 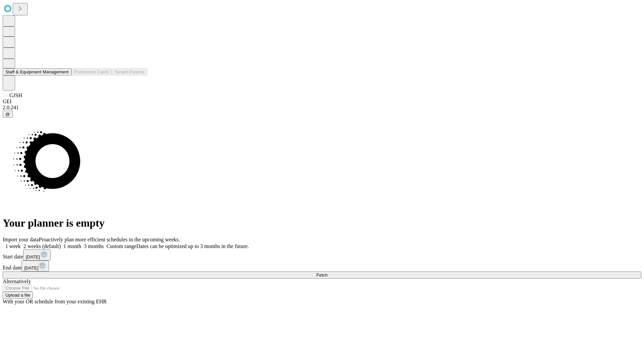 What do you see at coordinates (55, 301) in the screenshot?
I see `span: With your OR schedule from your existing EHR` at bounding box center [55, 301].